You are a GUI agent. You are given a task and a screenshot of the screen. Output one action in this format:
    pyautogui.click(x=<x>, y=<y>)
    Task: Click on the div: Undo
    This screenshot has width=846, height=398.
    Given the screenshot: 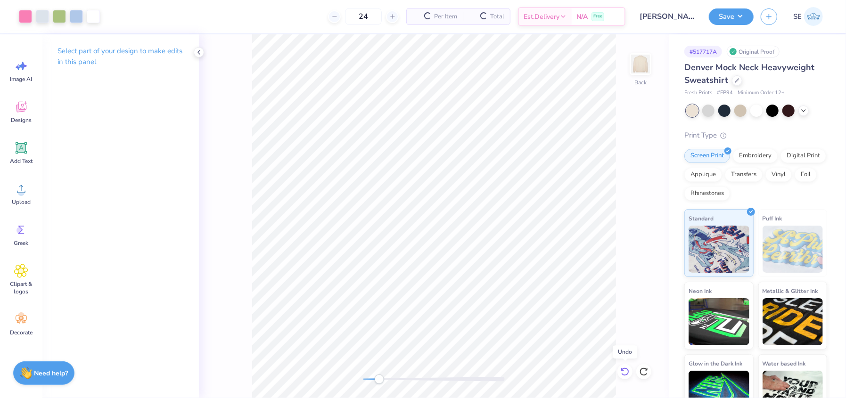 What is the action you would take?
    pyautogui.click(x=625, y=352)
    